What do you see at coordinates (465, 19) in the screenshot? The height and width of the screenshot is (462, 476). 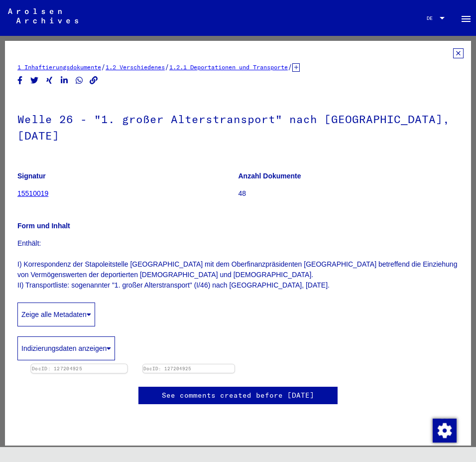 I see `mat-icon: Side nav toggle icon` at bounding box center [465, 19].